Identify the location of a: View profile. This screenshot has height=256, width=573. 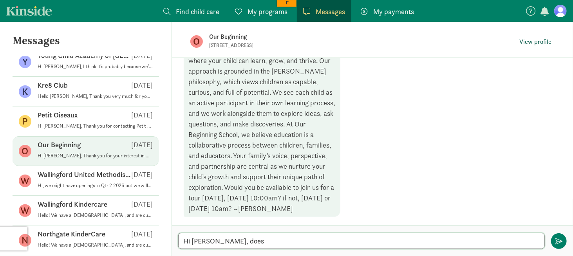
(536, 42).